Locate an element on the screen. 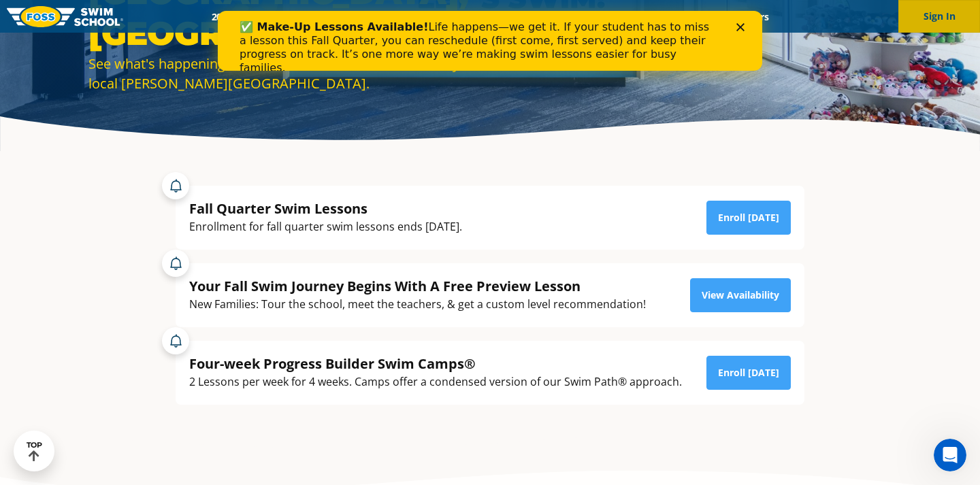 Image resolution: width=980 pixels, height=485 pixels. div: 2 Lessons per week for 4 weeks. Camps offer a condensed version of our Swim Path® approach. is located at coordinates (435, 382).